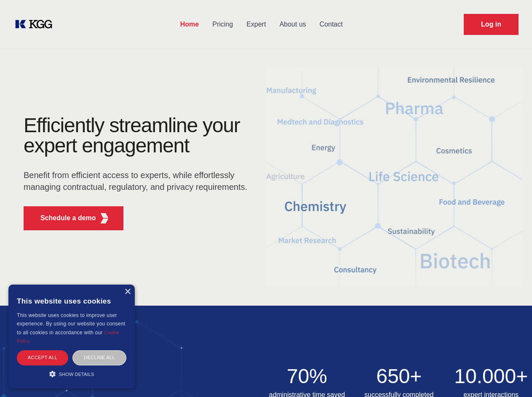  Describe the element at coordinates (292, 24) in the screenshot. I see `a: About us` at that location.